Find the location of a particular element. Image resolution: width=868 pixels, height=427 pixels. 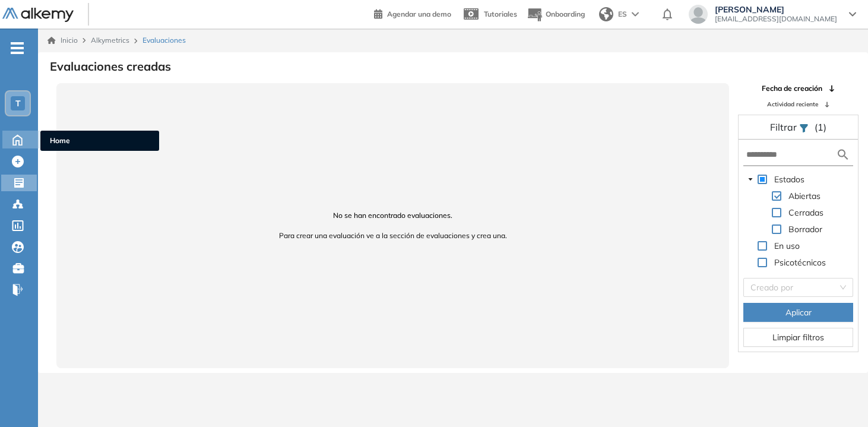

span: ES is located at coordinates (622, 14).